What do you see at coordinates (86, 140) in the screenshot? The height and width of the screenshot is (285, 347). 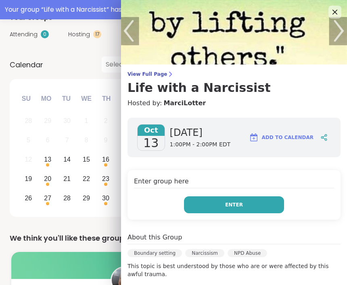 I see `div: Not available Wednesday, October 8th, 2025` at bounding box center [86, 140].